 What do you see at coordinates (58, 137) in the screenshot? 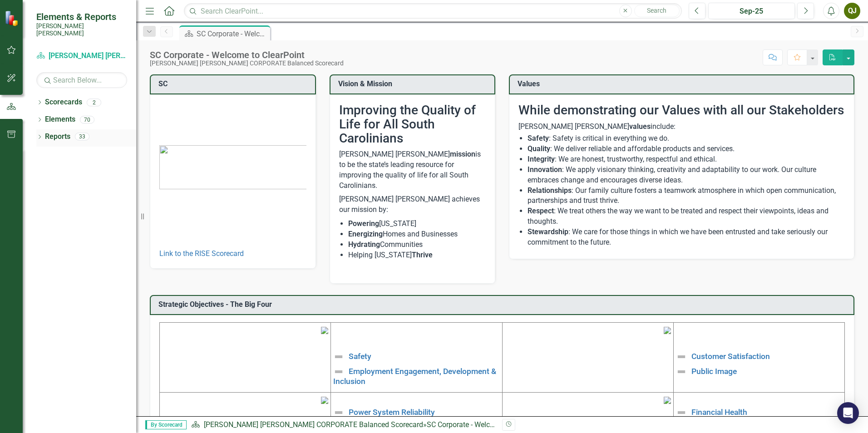
I see `a: Reports` at bounding box center [58, 137].